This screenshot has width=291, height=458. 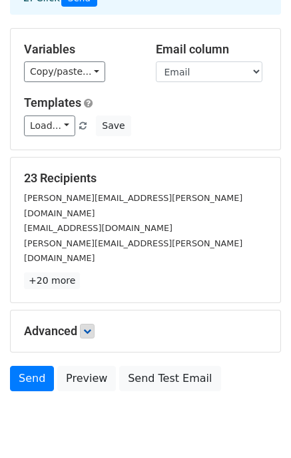 I want to click on a: Preview, so click(x=87, y=378).